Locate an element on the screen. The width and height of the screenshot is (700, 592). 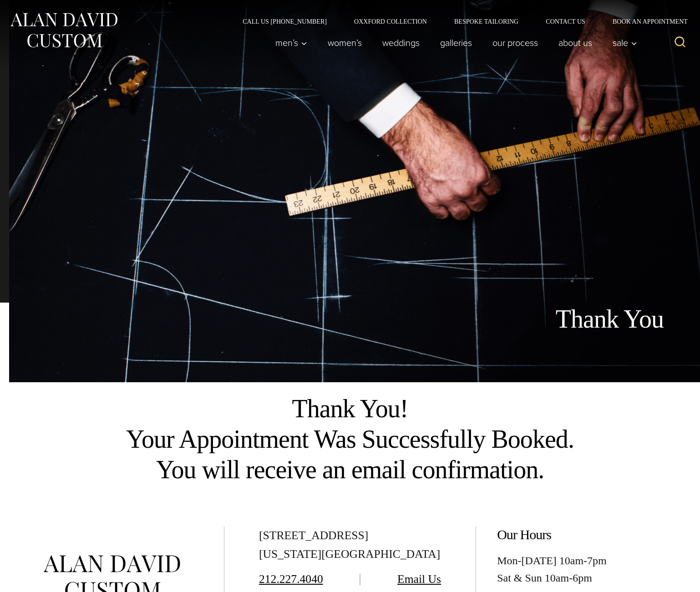
img: Alan David Custom is located at coordinates (63, 30).